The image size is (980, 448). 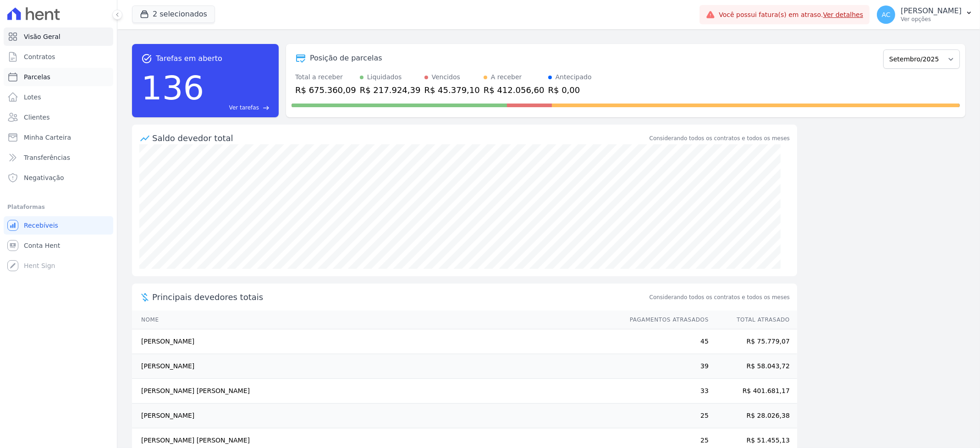 What do you see at coordinates (753, 320) in the screenshot?
I see `th: Total Atrasado` at bounding box center [753, 320].